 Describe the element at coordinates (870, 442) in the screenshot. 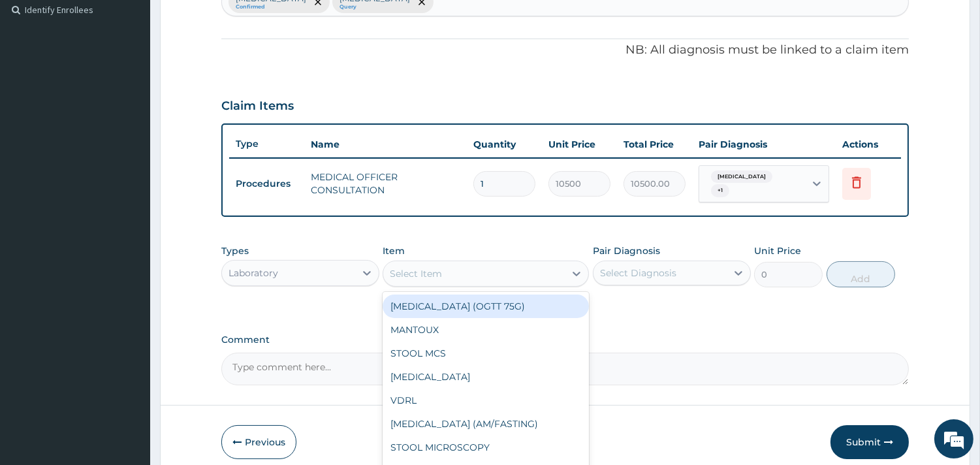

I see `button: Submit` at that location.